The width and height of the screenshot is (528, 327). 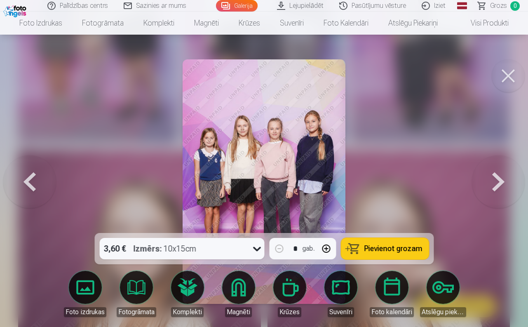 What do you see at coordinates (391, 312) in the screenshot?
I see `div: Foto kalendāri` at bounding box center [391, 312].